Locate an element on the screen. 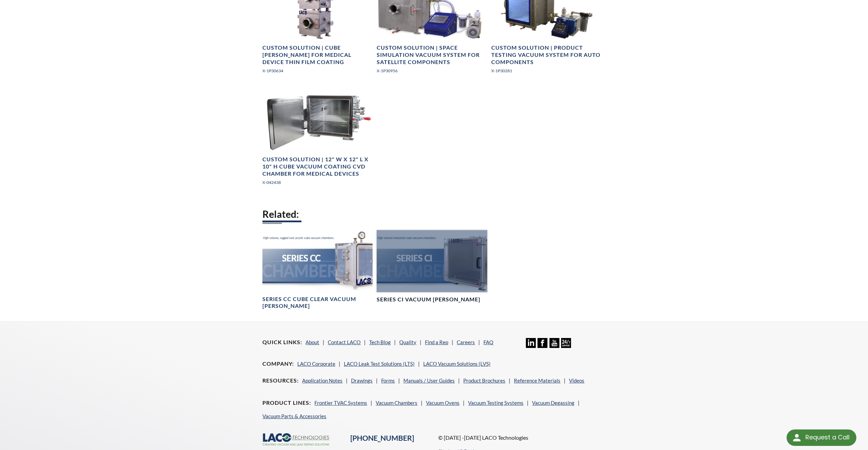 This screenshot has height=450, width=868. p: X-042438 is located at coordinates (317, 182).